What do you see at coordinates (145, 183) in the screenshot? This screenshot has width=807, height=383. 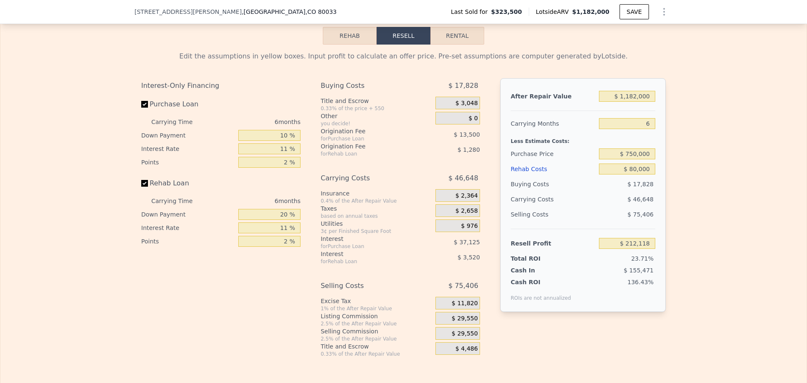 I see `input: Rehab Loan` at bounding box center [145, 183].